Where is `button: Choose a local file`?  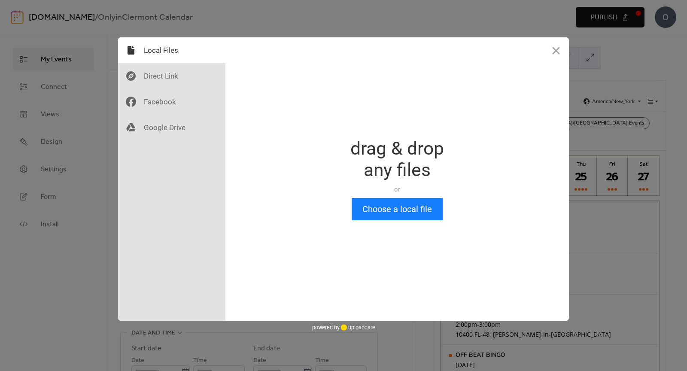
button: Choose a local file is located at coordinates (397, 209).